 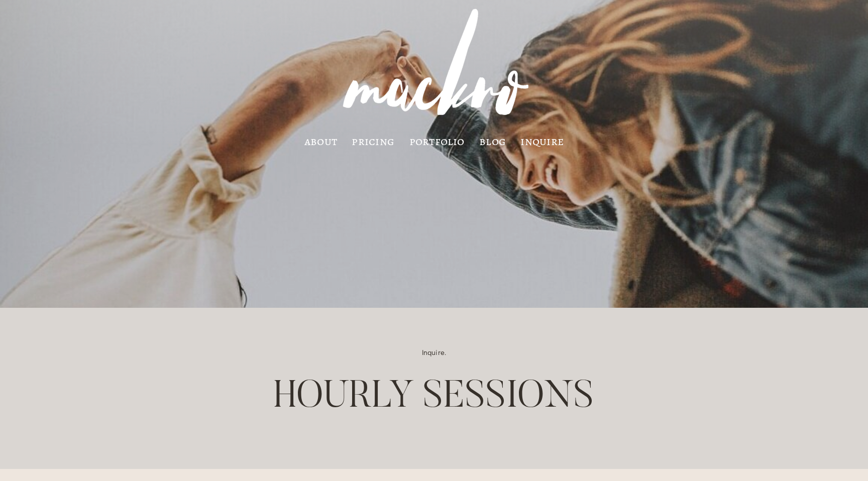 I want to click on a: pricing, so click(x=373, y=141).